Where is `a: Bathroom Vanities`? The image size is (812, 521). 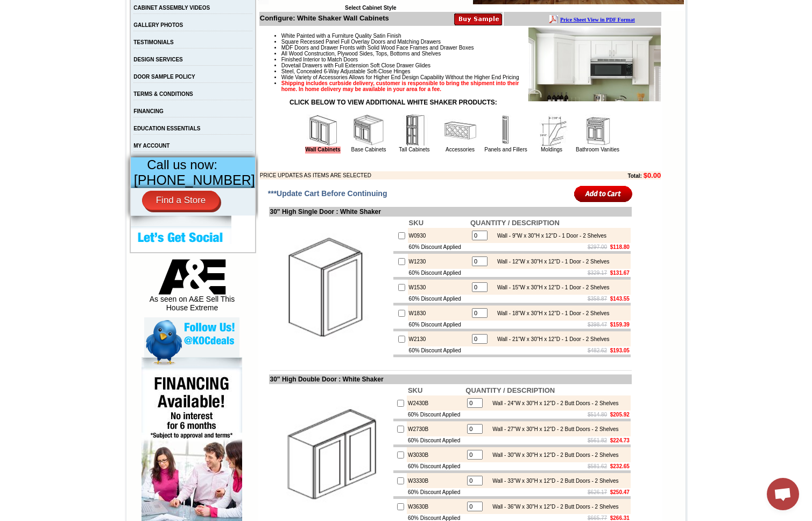 a: Bathroom Vanities is located at coordinates (597, 149).